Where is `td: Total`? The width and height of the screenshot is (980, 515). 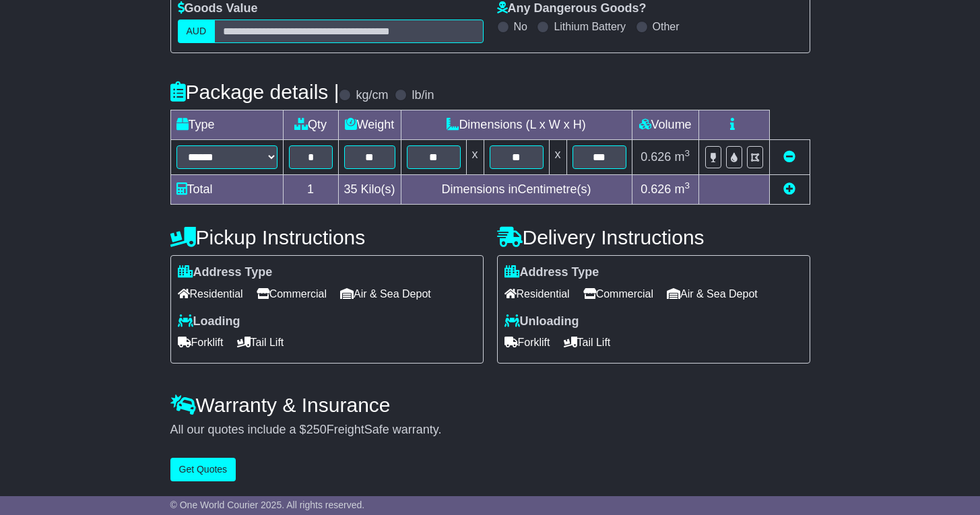 td: Total is located at coordinates (227, 190).